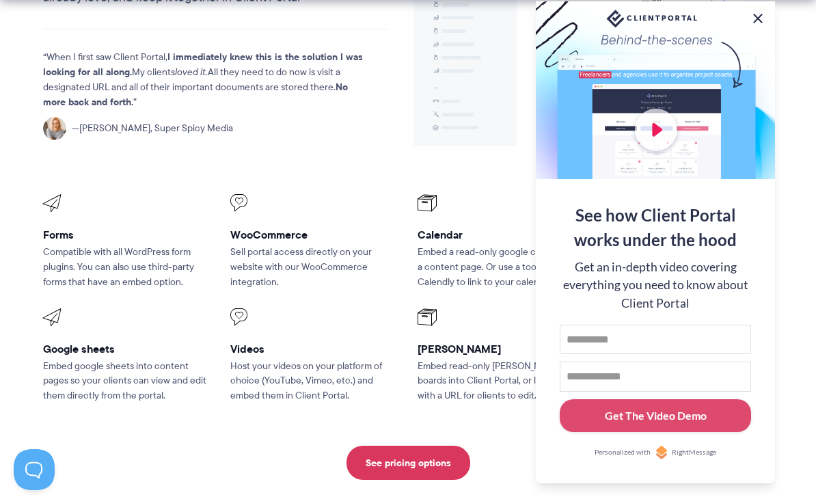 This screenshot has height=497, width=816. I want to click on p: Embed a read-only google calendar into a content page. Or use a tool like Calendly to link to you..., so click(502, 267).